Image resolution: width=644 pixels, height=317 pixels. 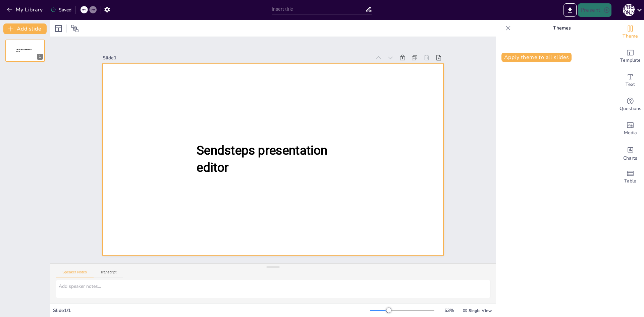 What do you see at coordinates (74, 274) in the screenshot?
I see `button: Speaker Notes` at bounding box center [74, 274].